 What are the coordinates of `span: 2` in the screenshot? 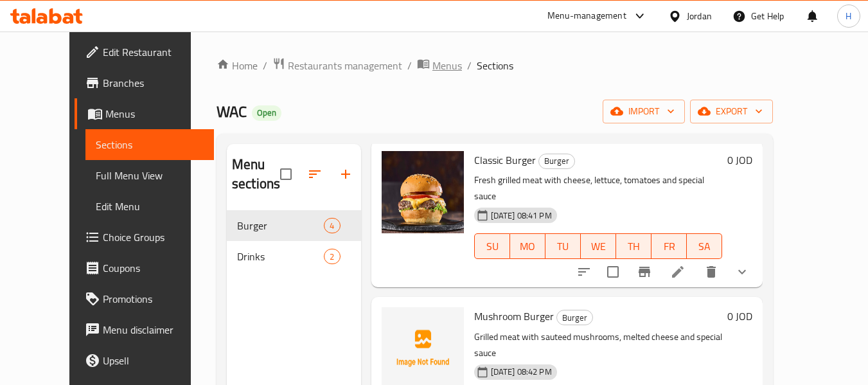 It's located at (331, 257).